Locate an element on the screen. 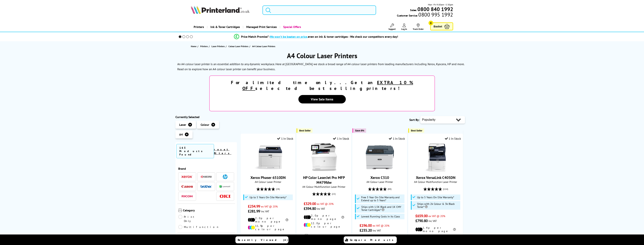  span: A4 is located at coordinates (181, 134).